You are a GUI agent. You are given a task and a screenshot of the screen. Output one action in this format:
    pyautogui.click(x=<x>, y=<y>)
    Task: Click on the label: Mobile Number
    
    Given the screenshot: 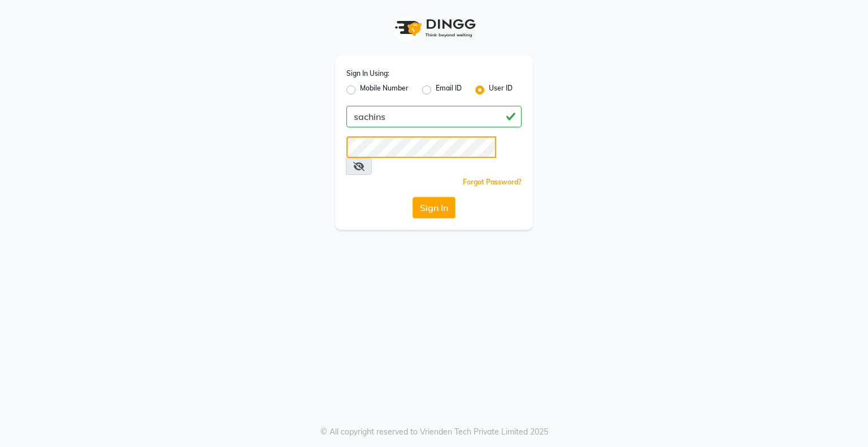 What is the action you would take?
    pyautogui.click(x=384, y=90)
    